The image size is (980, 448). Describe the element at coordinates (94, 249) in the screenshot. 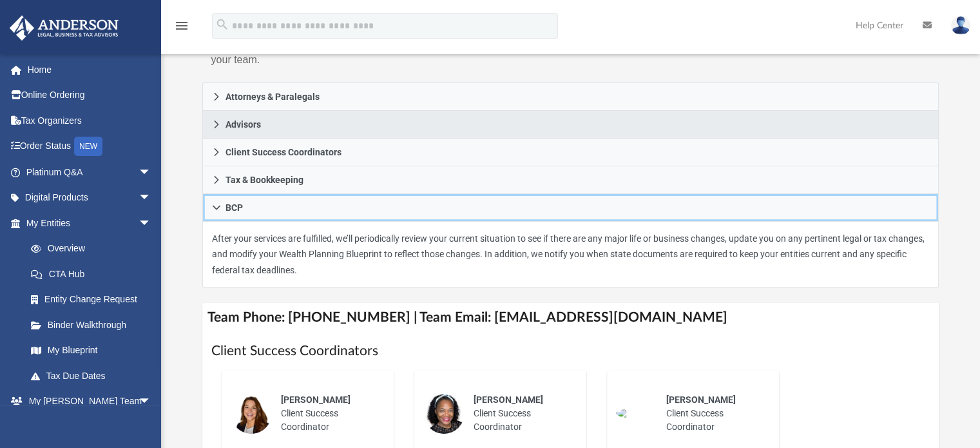

I see `a: Overview` at that location.